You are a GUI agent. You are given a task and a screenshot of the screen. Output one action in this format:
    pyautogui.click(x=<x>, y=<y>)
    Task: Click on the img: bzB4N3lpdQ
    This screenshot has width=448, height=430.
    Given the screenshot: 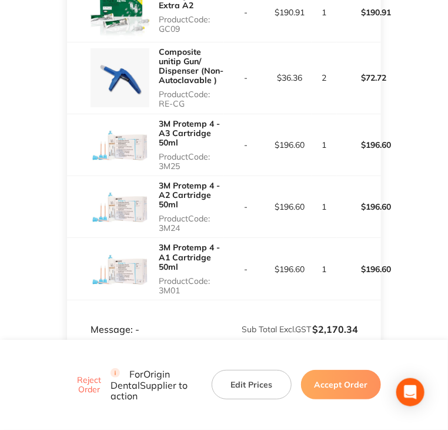 What is the action you would take?
    pyautogui.click(x=120, y=269)
    